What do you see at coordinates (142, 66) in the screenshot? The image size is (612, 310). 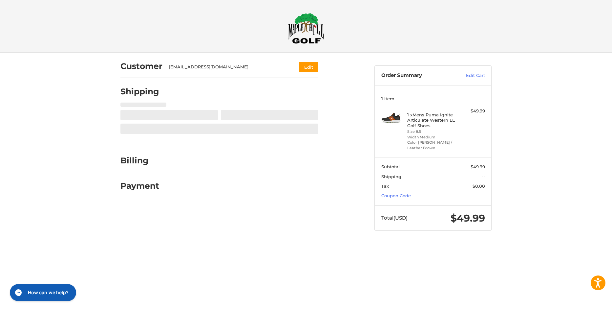 I see `h2: Customer` at bounding box center [142, 66].